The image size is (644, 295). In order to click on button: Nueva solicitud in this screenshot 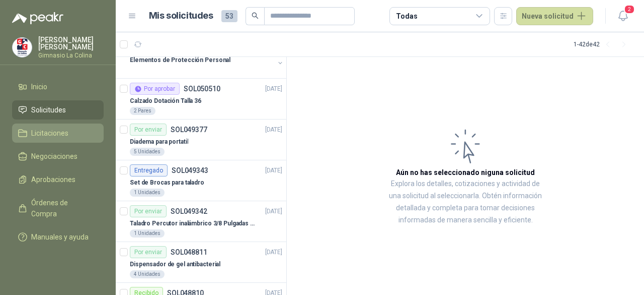, I will do `click(555, 16)`.